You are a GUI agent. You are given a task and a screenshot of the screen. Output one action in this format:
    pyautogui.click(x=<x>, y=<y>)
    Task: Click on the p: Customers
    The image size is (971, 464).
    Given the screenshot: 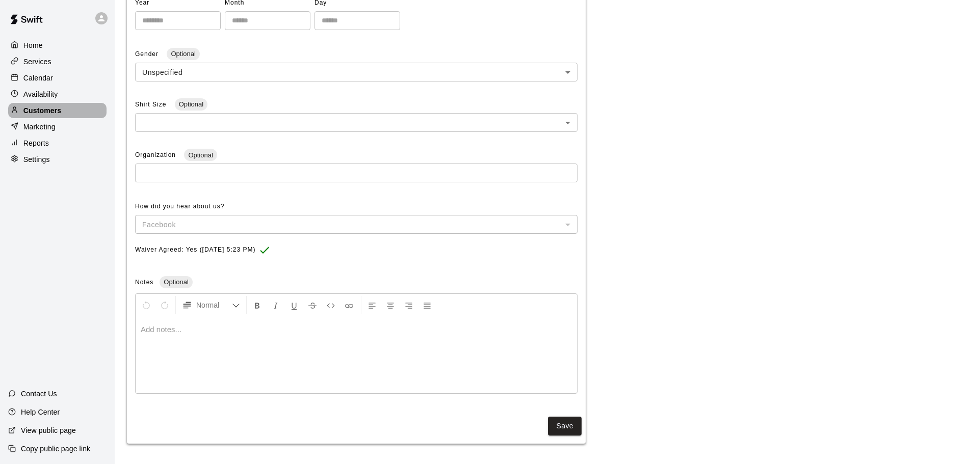 What is the action you would take?
    pyautogui.click(x=42, y=111)
    